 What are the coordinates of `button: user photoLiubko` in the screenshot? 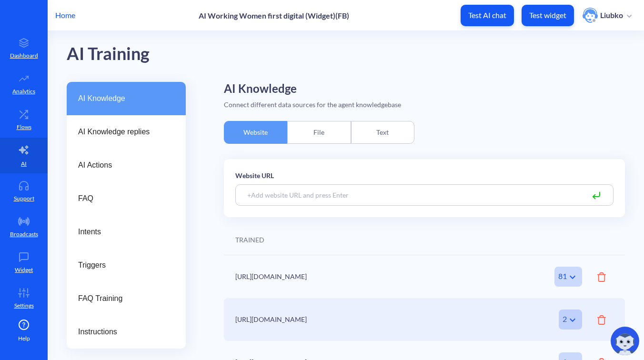 It's located at (607, 15).